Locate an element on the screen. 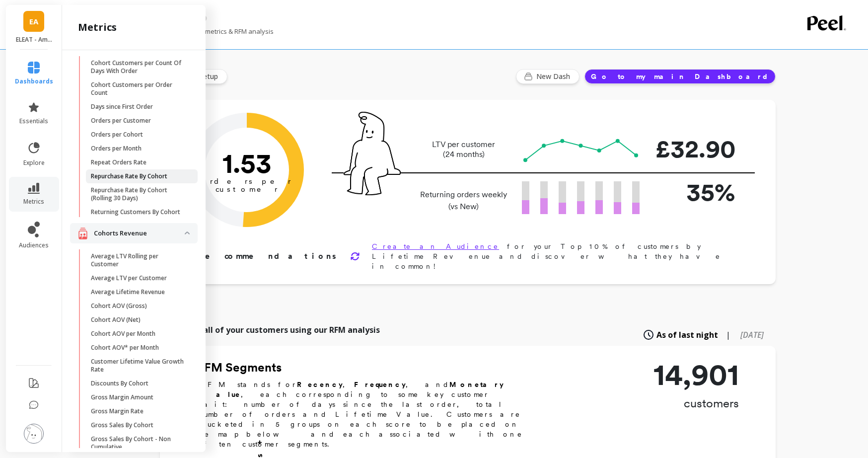  p: Returning Customers By Cohort is located at coordinates (136, 212).